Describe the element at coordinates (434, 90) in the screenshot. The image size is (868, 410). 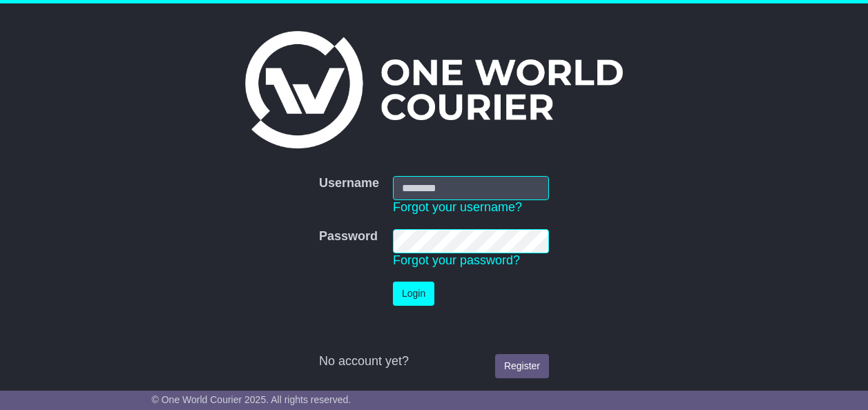
I see `img: One World` at that location.